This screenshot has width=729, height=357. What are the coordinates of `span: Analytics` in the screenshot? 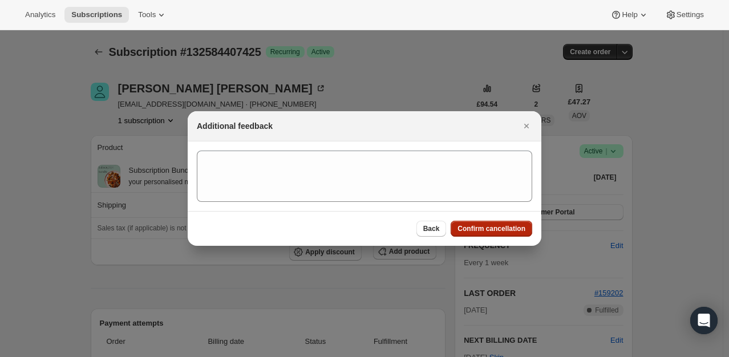 It's located at (40, 15).